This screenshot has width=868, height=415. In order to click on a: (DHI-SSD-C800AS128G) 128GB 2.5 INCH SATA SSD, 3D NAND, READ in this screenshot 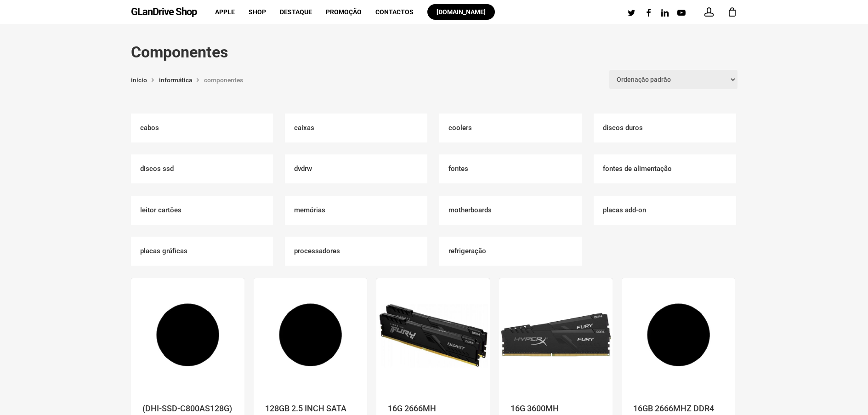, I will do `click(187, 334)`.